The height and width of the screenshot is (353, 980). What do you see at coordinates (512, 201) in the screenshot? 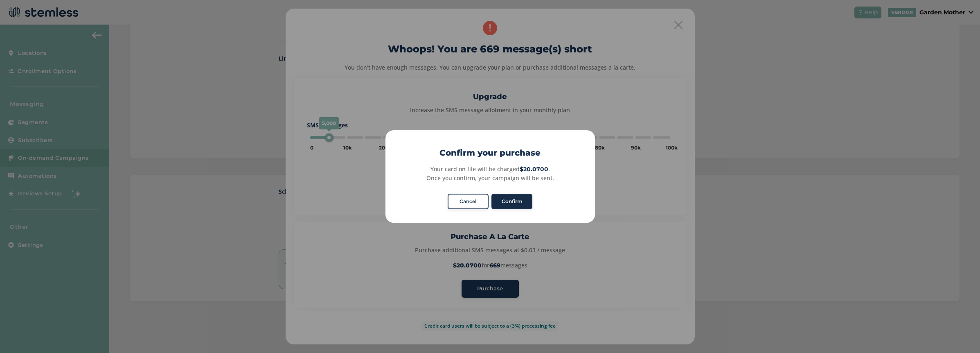
I see `button: Confirm` at bounding box center [512, 201].